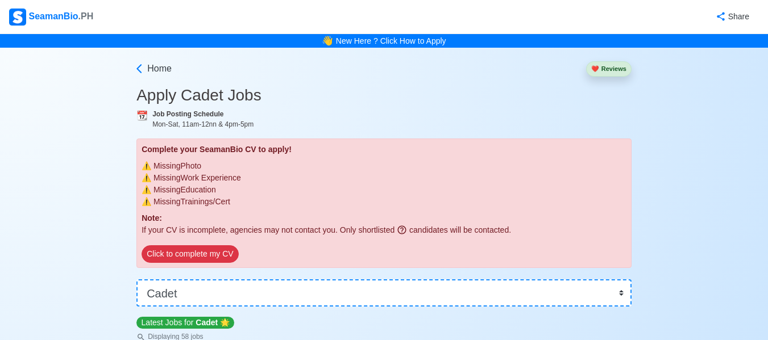 The height and width of the screenshot is (340, 768). Describe the element at coordinates (384, 218) in the screenshot. I see `p: Note:` at that location.